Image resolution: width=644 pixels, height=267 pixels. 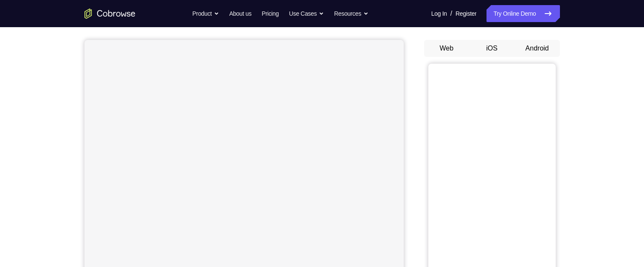 What do you see at coordinates (537, 48) in the screenshot?
I see `button: Android` at bounding box center [537, 48].